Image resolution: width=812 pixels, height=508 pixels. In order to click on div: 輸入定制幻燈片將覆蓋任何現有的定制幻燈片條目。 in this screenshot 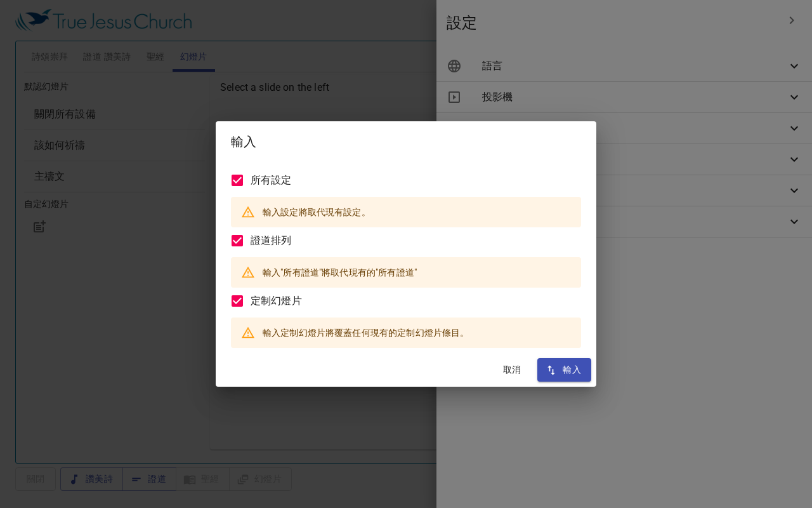, I will do `click(365, 332)`.